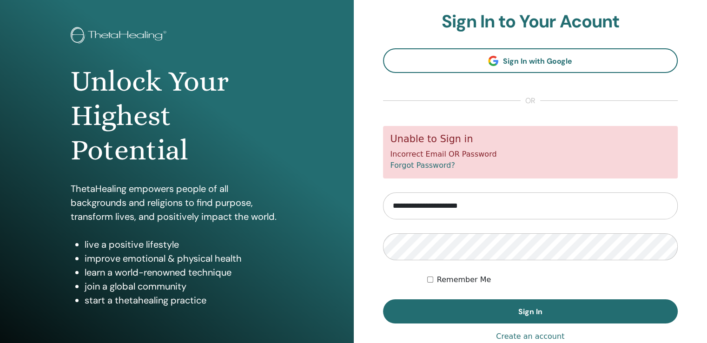 This screenshot has width=707, height=343. What do you see at coordinates (530, 311) in the screenshot?
I see `span: Sign In` at bounding box center [530, 311].